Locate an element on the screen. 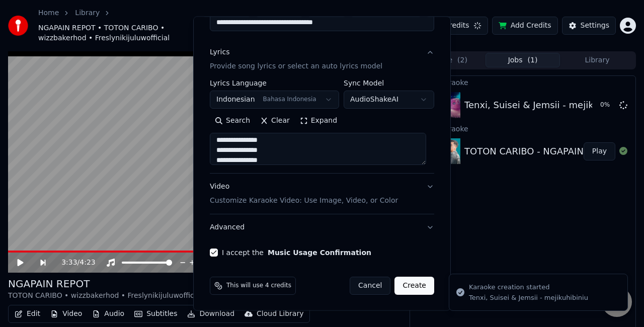  label: Sync Model is located at coordinates (389, 83).